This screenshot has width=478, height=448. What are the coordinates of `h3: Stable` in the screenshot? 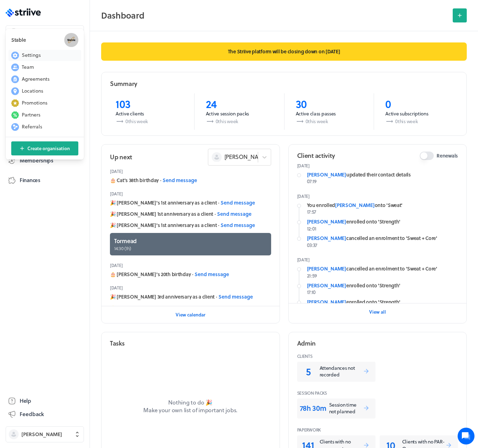 It's located at (35, 40).